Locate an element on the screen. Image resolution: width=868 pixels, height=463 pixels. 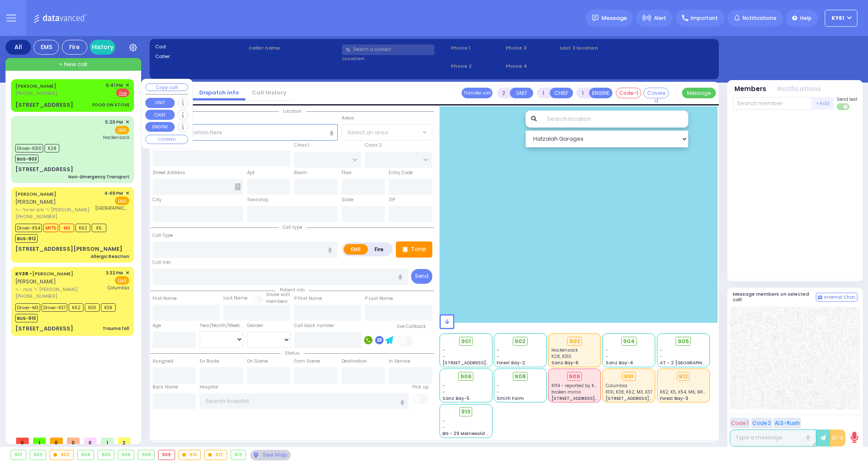
span: K38 is located at coordinates (108, 307).